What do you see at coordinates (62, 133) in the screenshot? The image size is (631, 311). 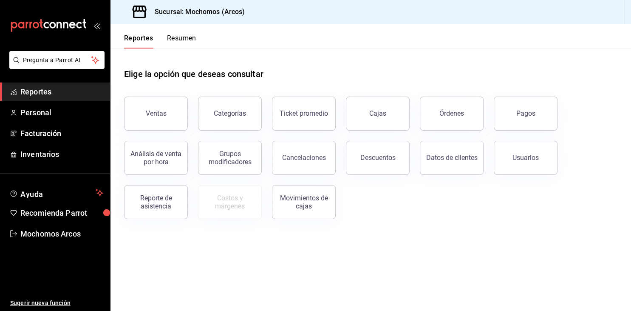 I see `span: Facturación` at bounding box center [62, 133].